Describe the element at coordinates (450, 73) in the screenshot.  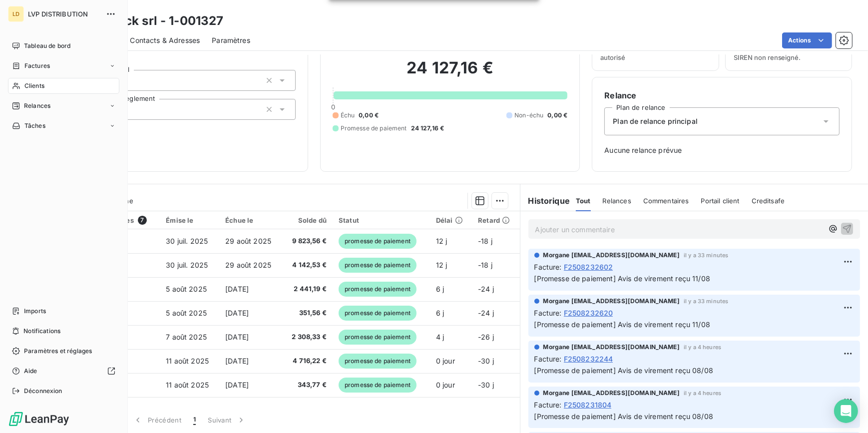
I see `h2: 24 127,16 €` at that location.